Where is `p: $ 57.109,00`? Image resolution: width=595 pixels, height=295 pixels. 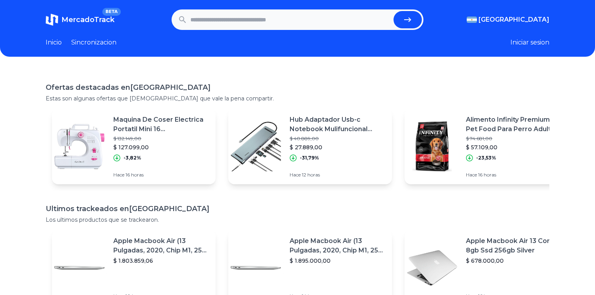 p: $ 57.109,00 is located at coordinates (514, 147).